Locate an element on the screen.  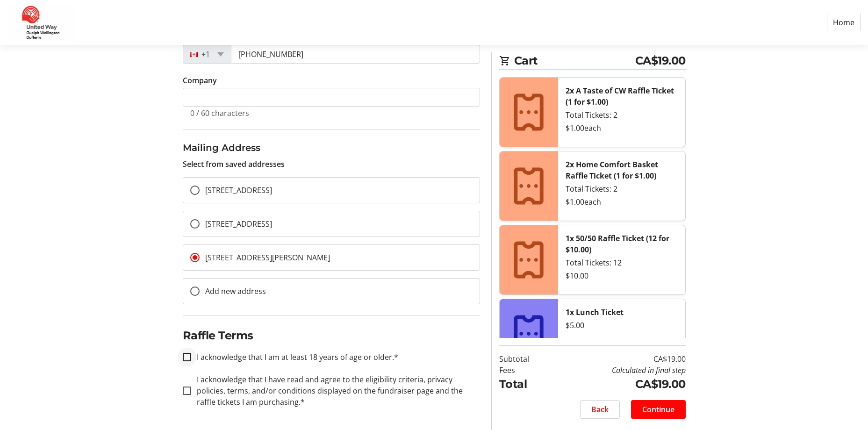
button: Continue is located at coordinates (658, 410).